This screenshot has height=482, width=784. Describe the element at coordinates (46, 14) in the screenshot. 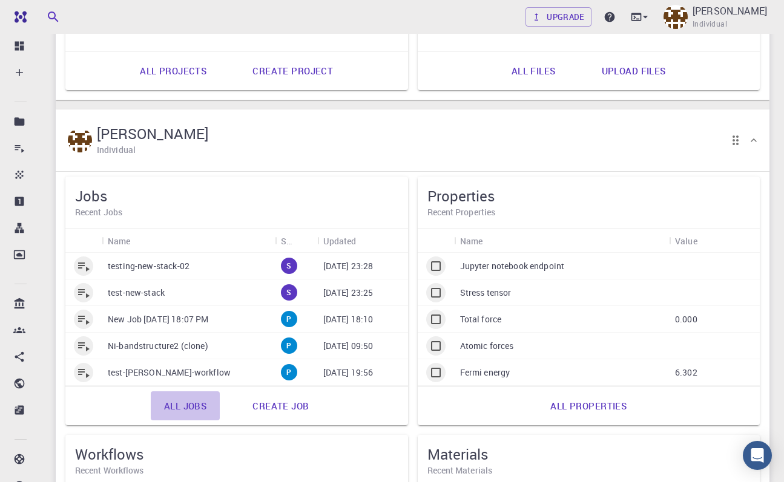

I see `span: Support` at that location.